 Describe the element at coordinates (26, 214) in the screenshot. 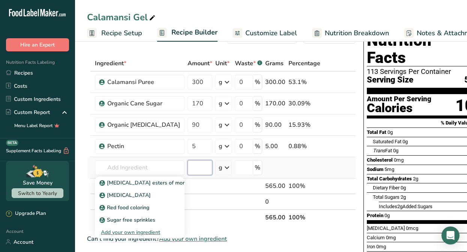

I see `div: Upgrade Plan` at that location.